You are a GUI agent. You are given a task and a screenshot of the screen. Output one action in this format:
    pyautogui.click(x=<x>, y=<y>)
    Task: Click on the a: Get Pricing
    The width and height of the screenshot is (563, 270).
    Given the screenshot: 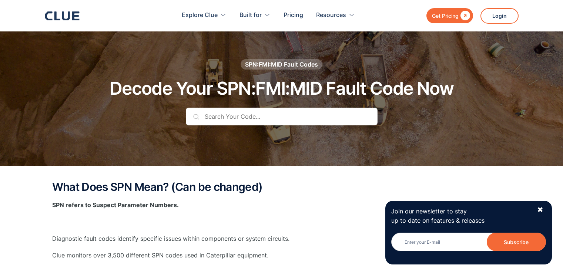 What is the action you would take?
    pyautogui.click(x=449, y=16)
    